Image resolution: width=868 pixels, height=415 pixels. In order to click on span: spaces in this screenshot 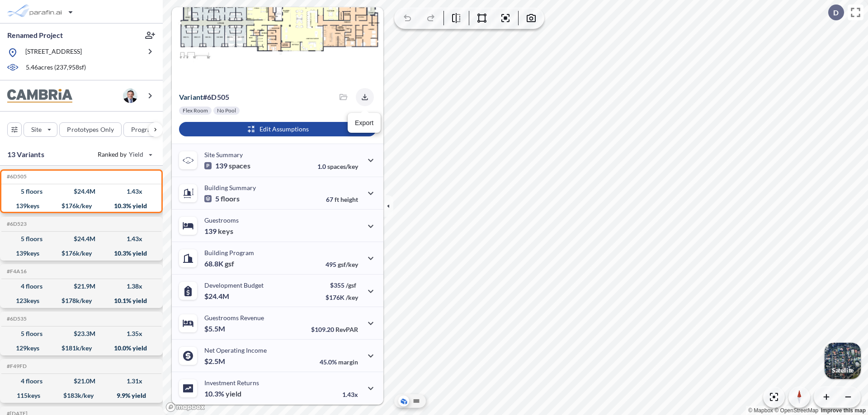, I will do `click(240, 166)`.